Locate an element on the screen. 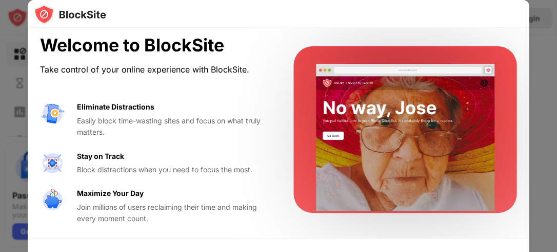 The width and height of the screenshot is (557, 252). div: Welcome to BlockSite is located at coordinates (155, 45).